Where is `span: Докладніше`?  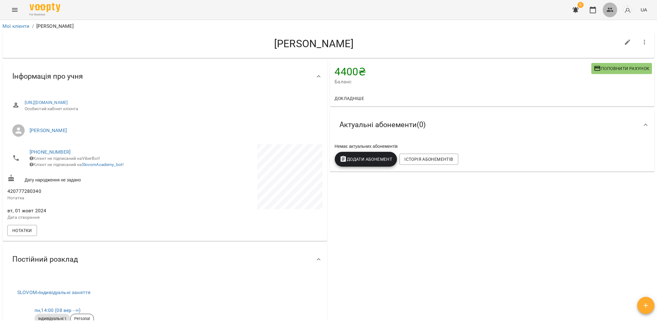
span: Докладніше is located at coordinates (350, 98).